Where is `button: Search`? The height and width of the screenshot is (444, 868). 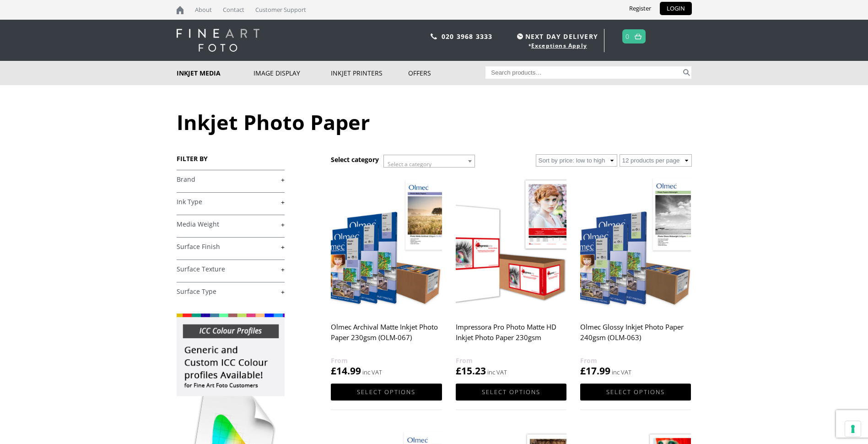 button: Search is located at coordinates (686, 72).